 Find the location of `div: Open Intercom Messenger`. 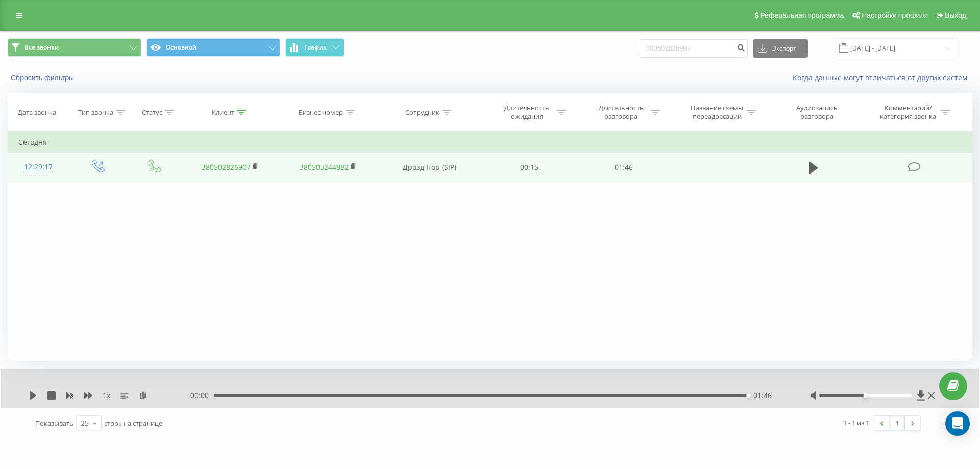

div: Open Intercom Messenger is located at coordinates (958, 424).